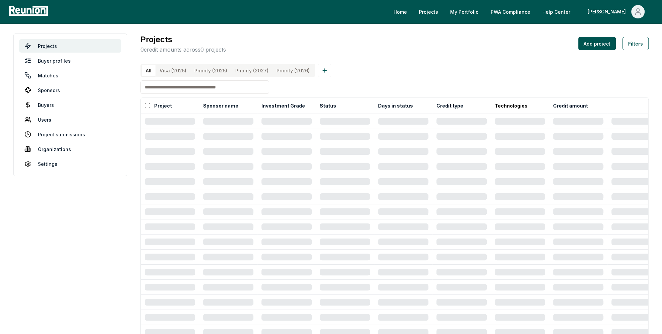  What do you see at coordinates (220, 106) in the screenshot?
I see `button: Sponsor name` at bounding box center [220, 106].